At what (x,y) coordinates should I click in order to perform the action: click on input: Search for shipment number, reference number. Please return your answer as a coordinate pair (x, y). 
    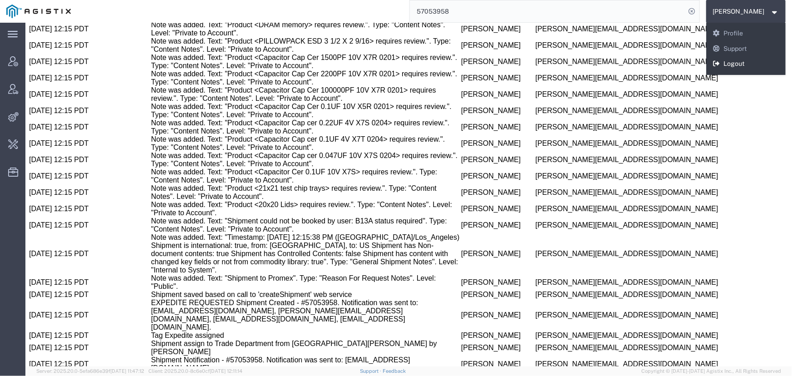
    Looking at the image, I should click on (548, 11).